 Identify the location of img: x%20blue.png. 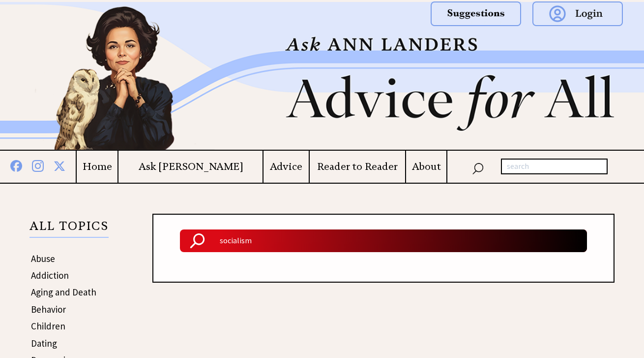
(59, 165).